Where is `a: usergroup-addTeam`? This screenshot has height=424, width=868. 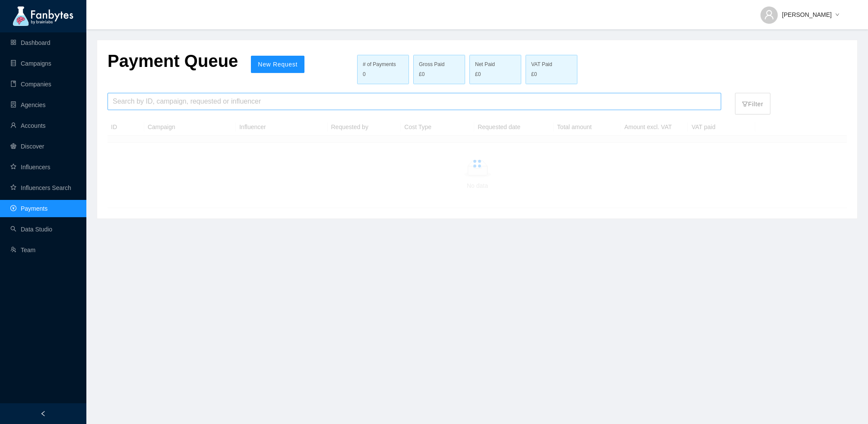
a: usergroup-addTeam is located at coordinates (23, 250).